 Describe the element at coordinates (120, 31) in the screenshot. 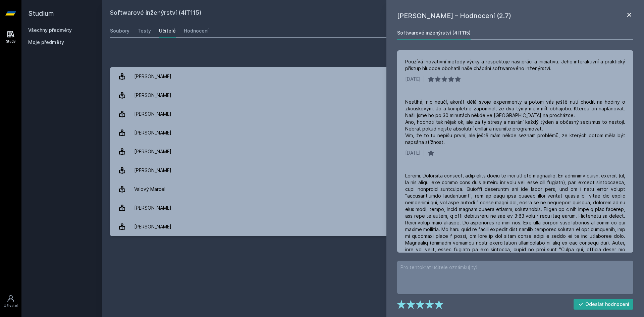

I see `a: Soubory` at that location.